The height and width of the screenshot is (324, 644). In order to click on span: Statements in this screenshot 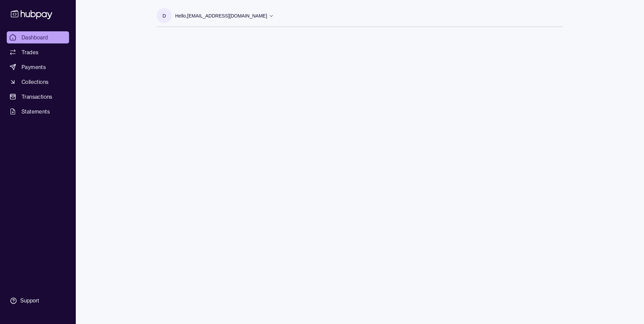, I will do `click(36, 111)`.